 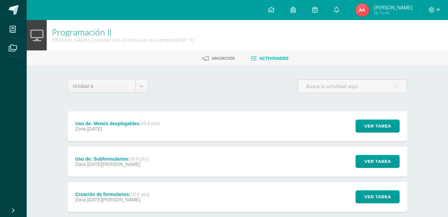 What do you see at coordinates (223, 58) in the screenshot?
I see `span: Anuncios` at bounding box center [223, 58].